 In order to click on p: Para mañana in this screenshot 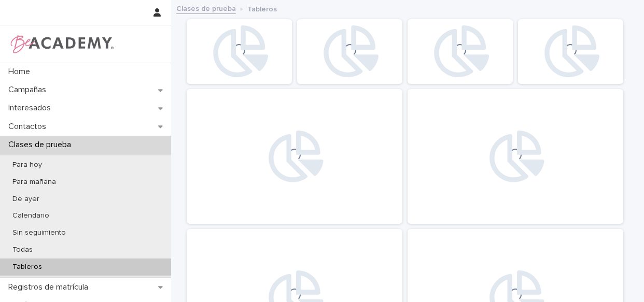, I will do `click(35, 182)`.